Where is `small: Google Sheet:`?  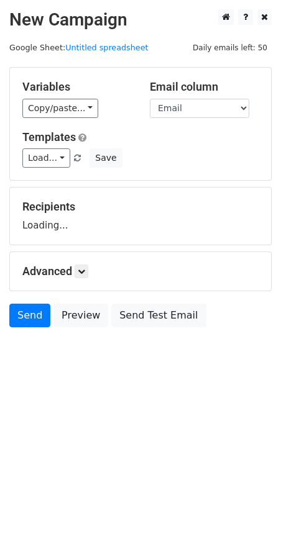
small: Google Sheet: is located at coordinates (79, 47).